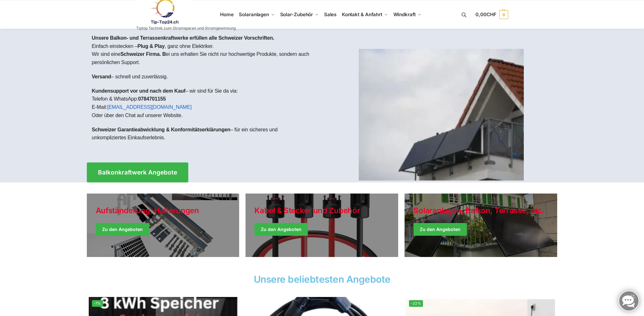  What do you see at coordinates (205, 103) in the screenshot?
I see `p: – wir sind für Sie da via: Telefon & WhatsApp: E-Mail: Oder über den Chat auf unserer Website.` at bounding box center [205, 103].